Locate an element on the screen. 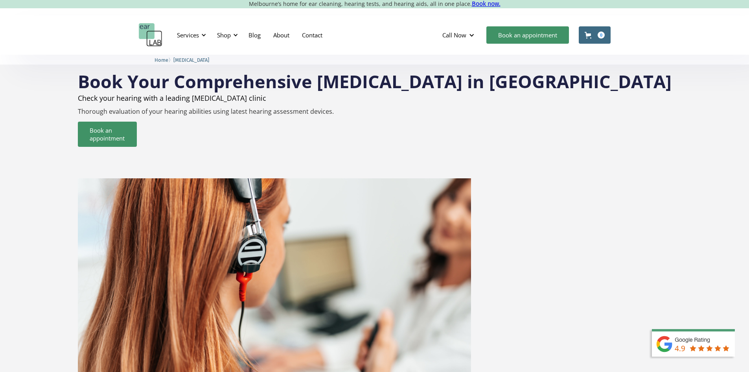 This screenshot has width=749, height=372. div: 0 is located at coordinates (601, 35).